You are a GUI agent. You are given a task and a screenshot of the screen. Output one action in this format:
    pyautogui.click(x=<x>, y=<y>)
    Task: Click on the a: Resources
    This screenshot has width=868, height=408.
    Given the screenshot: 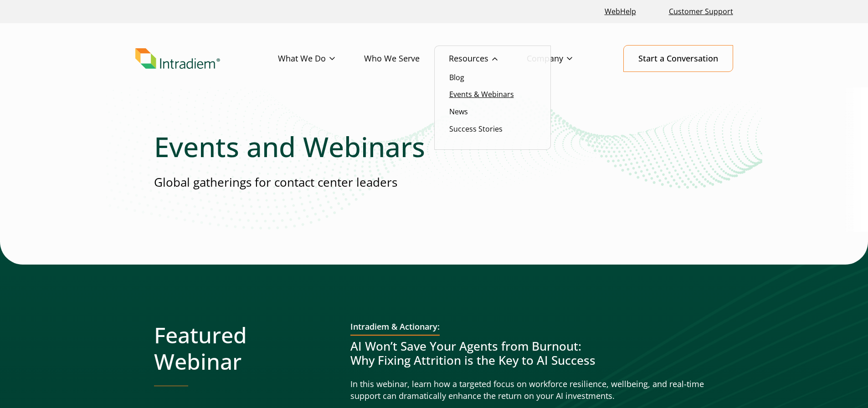 What is the action you would take?
    pyautogui.click(x=488, y=59)
    